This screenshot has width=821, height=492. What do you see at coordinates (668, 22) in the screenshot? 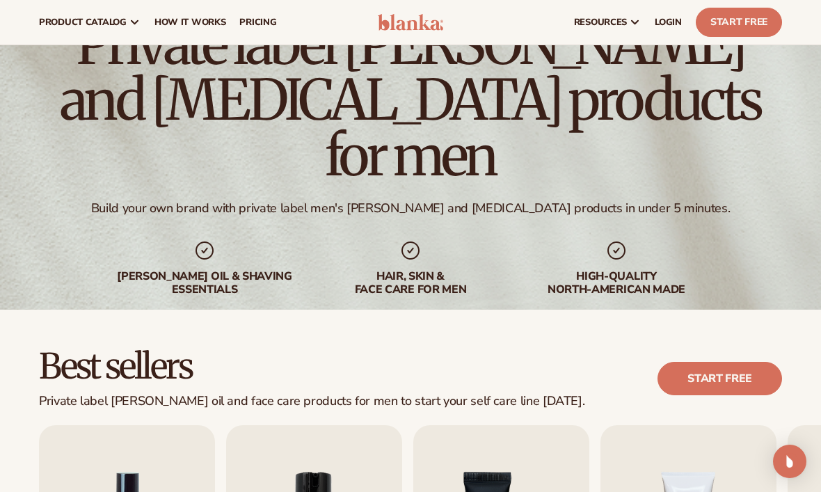
I see `span: LOGIN` at bounding box center [668, 22].